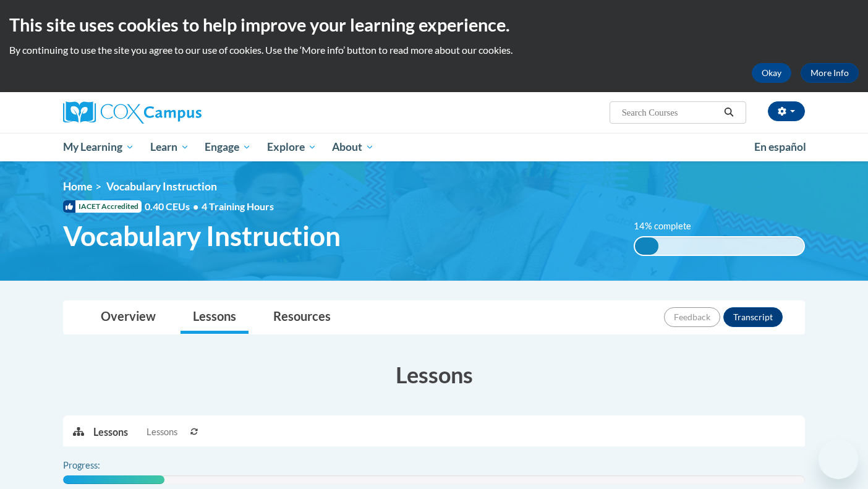 This screenshot has width=868, height=489. I want to click on span: IACET Accredited, so click(102, 207).